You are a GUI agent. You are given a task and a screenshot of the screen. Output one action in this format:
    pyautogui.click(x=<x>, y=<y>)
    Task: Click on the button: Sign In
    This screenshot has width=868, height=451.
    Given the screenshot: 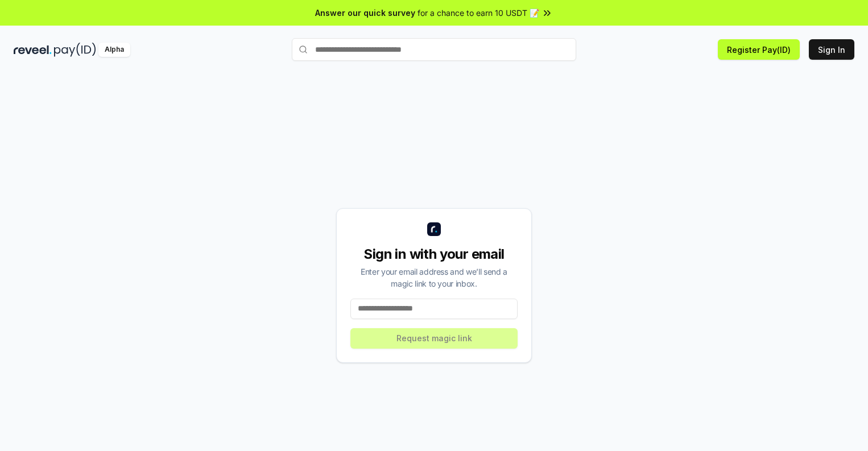 What is the action you would take?
    pyautogui.click(x=832, y=49)
    